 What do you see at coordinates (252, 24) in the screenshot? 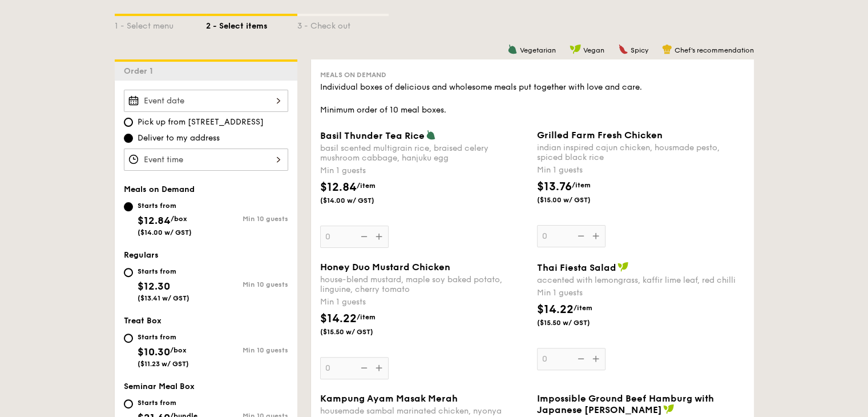
I see `div: 2 - Select items` at bounding box center [252, 24].